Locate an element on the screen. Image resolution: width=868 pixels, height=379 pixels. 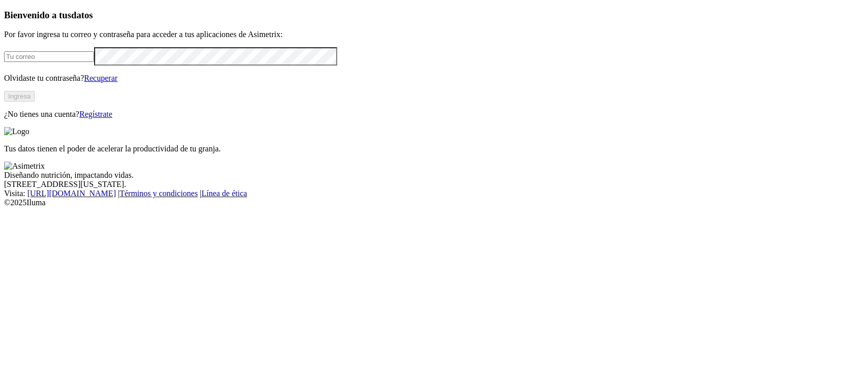
img: Asimetrix is located at coordinates (24, 166).